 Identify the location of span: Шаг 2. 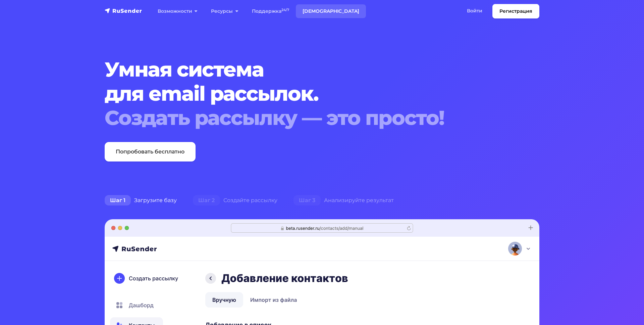
(206, 200).